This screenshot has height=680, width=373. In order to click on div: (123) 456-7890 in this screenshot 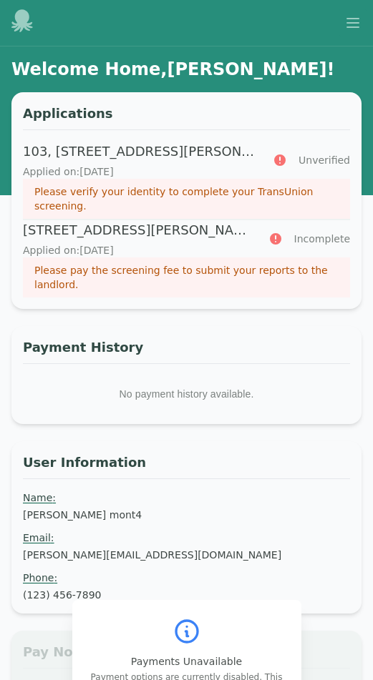, I will do `click(186, 595)`.